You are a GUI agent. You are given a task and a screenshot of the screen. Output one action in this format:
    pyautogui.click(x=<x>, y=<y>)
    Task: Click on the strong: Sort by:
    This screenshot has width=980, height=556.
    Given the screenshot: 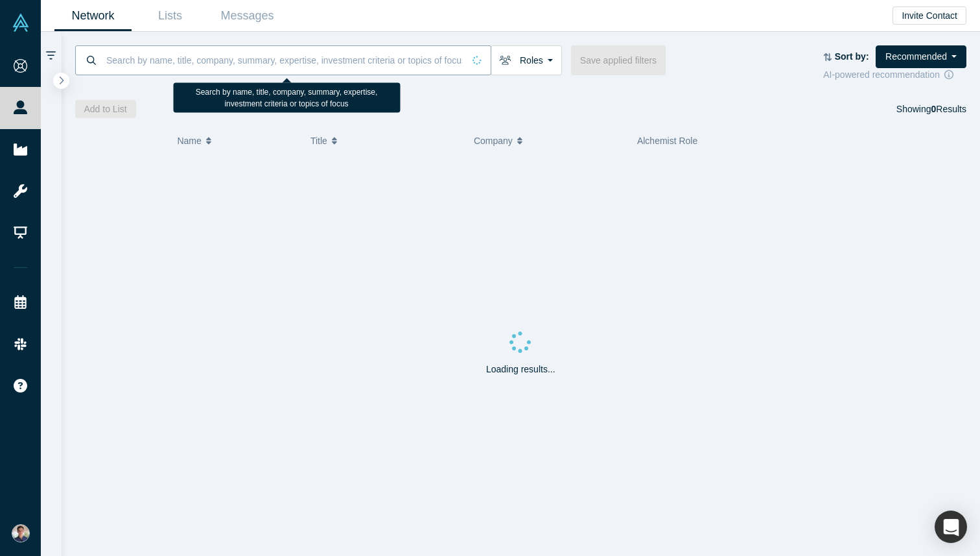 What is the action you would take?
    pyautogui.click(x=852, y=56)
    